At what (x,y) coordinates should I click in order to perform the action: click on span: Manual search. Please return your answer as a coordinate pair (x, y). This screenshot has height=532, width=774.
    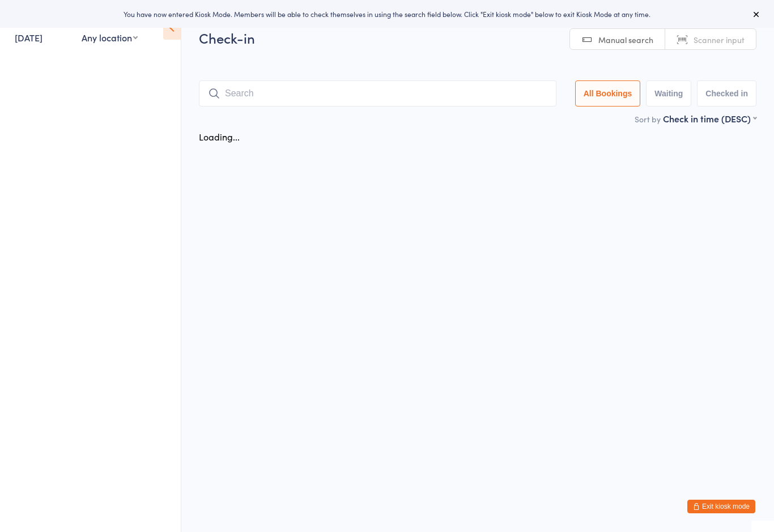
    Looking at the image, I should click on (626, 40).